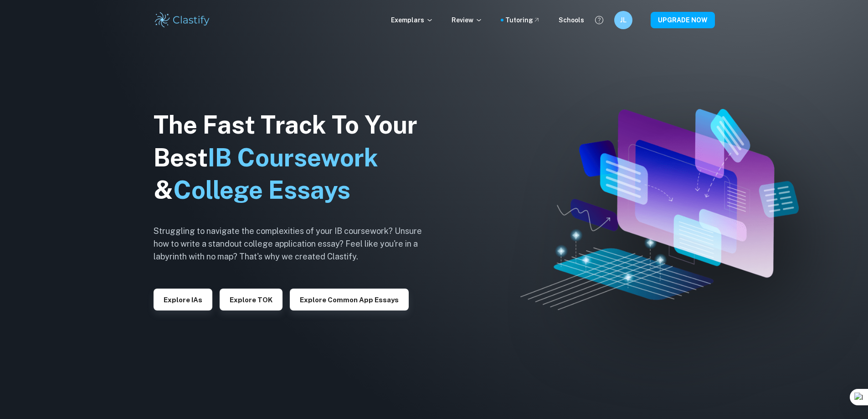  Describe the element at coordinates (571, 20) in the screenshot. I see `a: Schools` at that location.